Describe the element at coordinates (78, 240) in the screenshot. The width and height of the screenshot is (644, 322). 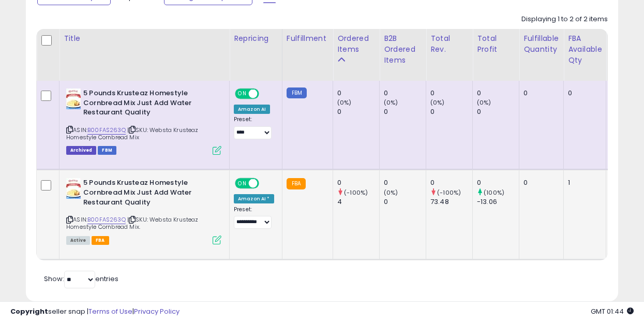
I see `span: All listings currently available for purchase on Amazon` at that location.